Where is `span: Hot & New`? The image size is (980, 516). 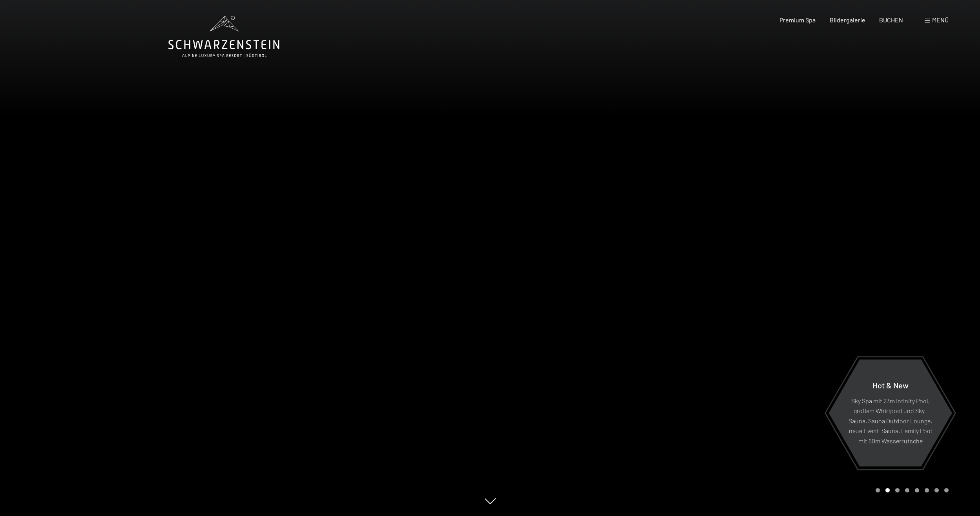 span: Hot & New is located at coordinates (891, 385).